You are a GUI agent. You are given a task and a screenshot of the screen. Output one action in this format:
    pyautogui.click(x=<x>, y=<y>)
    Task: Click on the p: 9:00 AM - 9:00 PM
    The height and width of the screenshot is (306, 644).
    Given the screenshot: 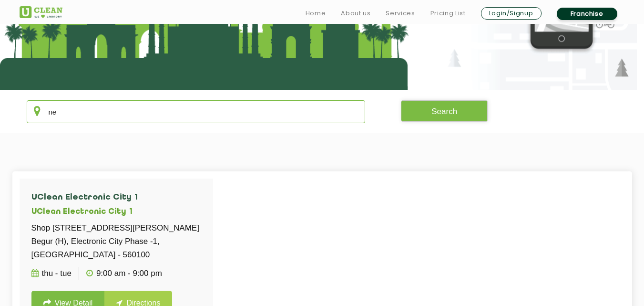 What is the action you would take?
    pyautogui.click(x=124, y=274)
    